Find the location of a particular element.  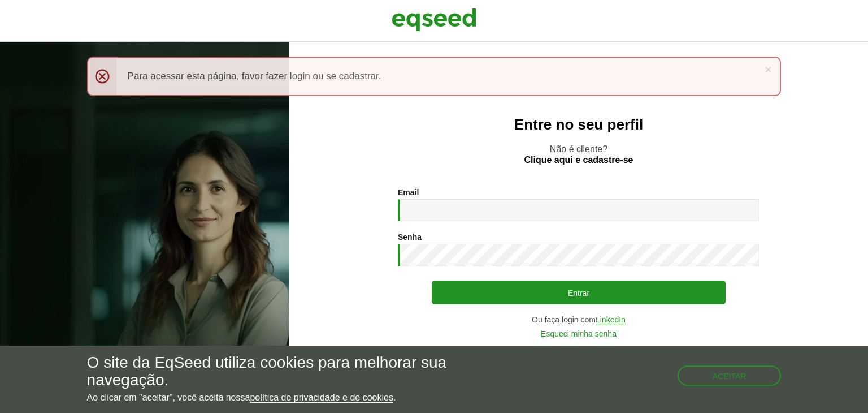

a: política de privacidade e de cookies is located at coordinates (322, 397).